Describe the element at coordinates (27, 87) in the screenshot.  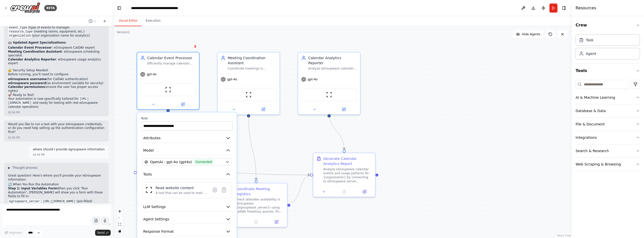
I see `strong: Calendar permissions` at that location.